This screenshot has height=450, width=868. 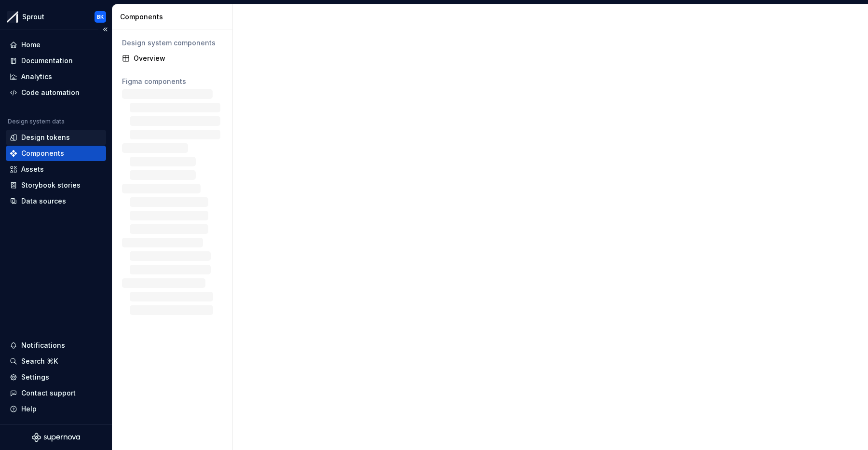 I want to click on div: Search ⌘K, so click(x=40, y=361).